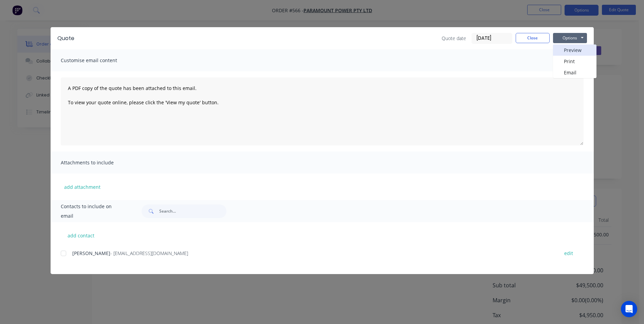 Image resolution: width=644 pixels, height=324 pixels. Describe the element at coordinates (533, 38) in the screenshot. I see `button: Close` at that location.